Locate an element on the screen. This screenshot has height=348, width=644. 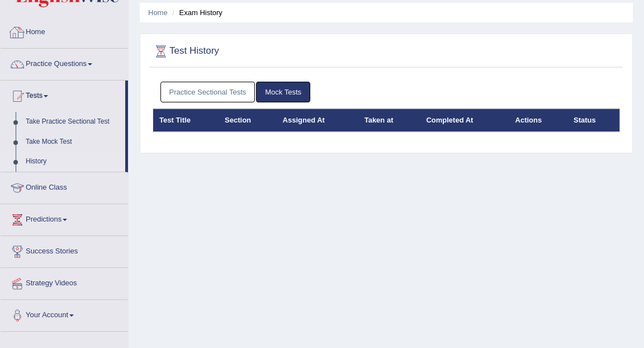
a: Success Stories is located at coordinates (64, 250).